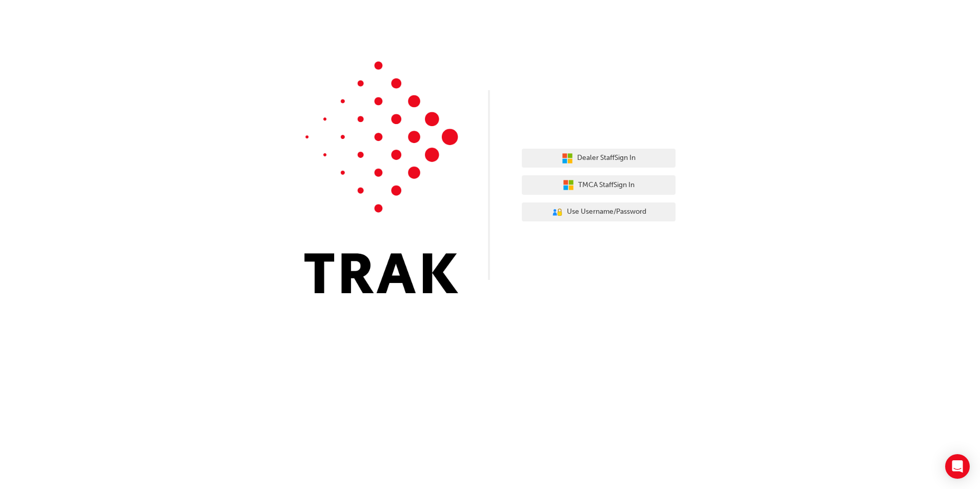 The image size is (980, 489). What do you see at coordinates (598, 212) in the screenshot?
I see `button: Use Username/Password` at bounding box center [598, 212].